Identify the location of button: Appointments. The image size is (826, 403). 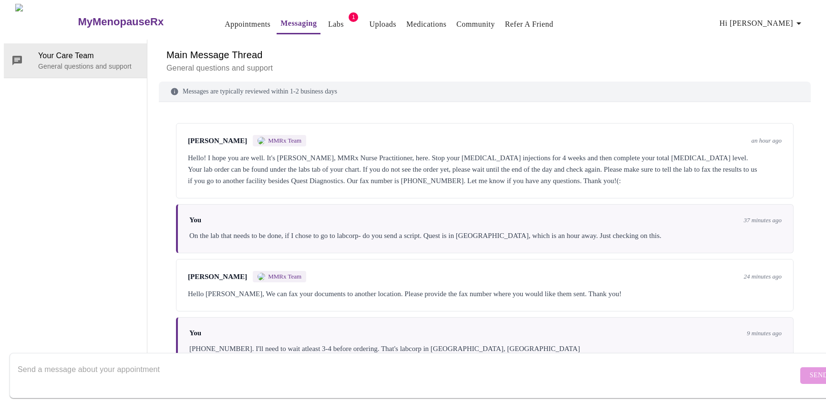
(247, 24).